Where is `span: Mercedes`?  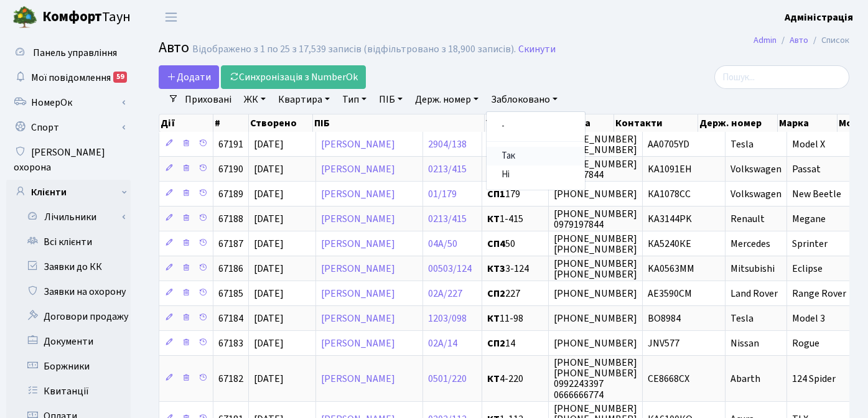
span: Mercedes is located at coordinates (750, 244).